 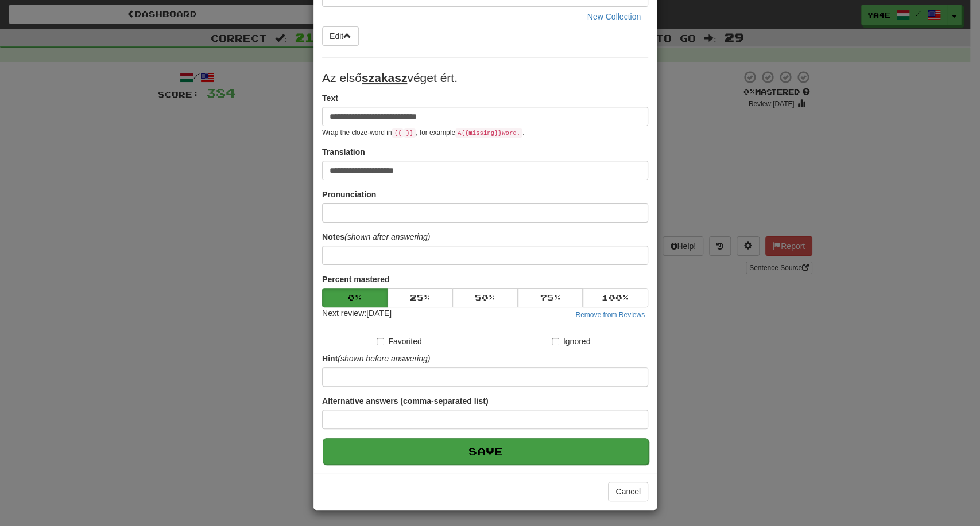 What do you see at coordinates (399, 341) in the screenshot?
I see `label: Favorited` at bounding box center [399, 341].